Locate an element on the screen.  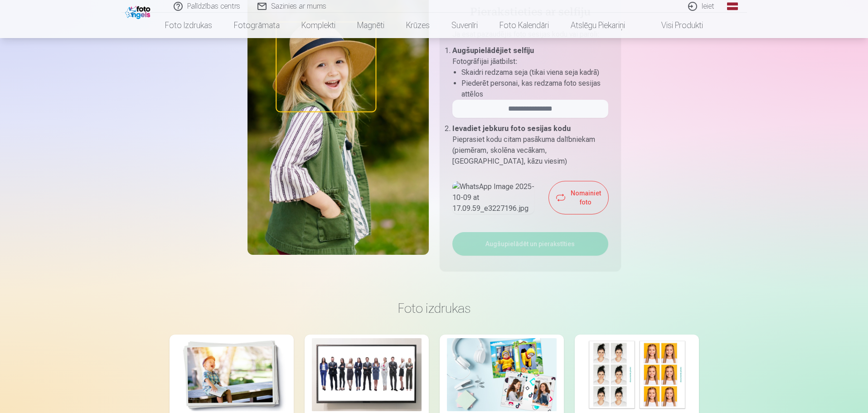
img: Foto kolāža no divām fotogrāfijām is located at coordinates (502, 375).